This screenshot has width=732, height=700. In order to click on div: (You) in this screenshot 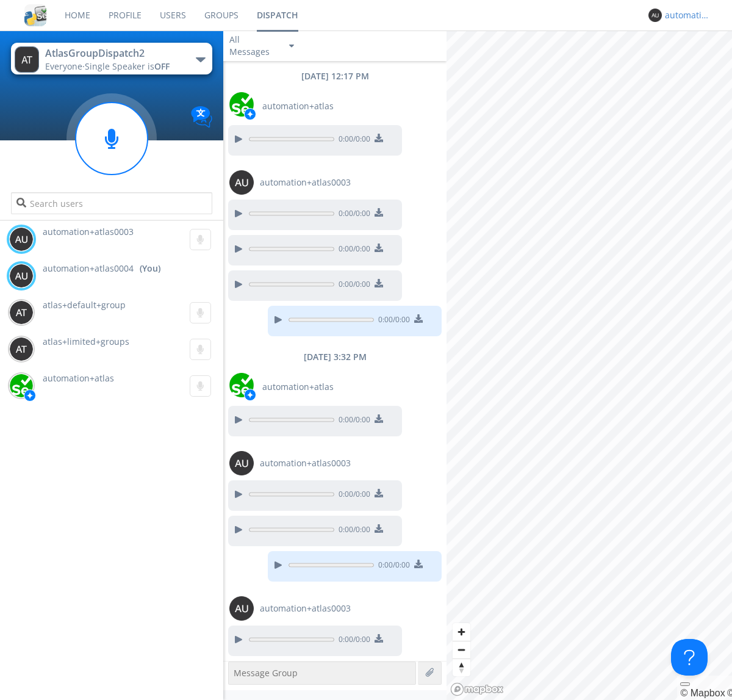, I will do `click(150, 268)`.